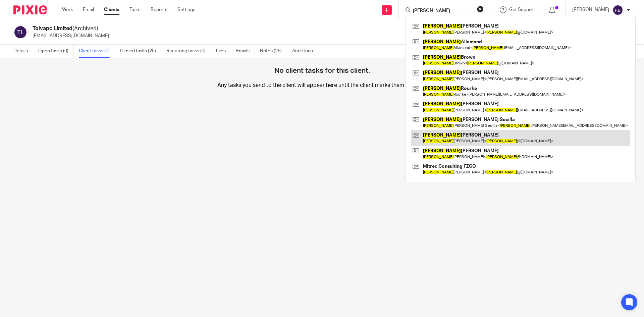 This screenshot has height=317, width=644. Describe the element at coordinates (85, 28) in the screenshot. I see `span: (Archived)` at that location.